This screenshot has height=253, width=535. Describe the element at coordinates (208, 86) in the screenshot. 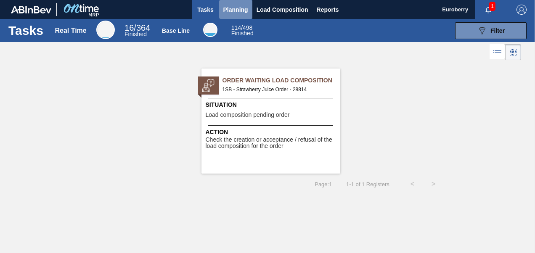

I see `img: status` at that location.